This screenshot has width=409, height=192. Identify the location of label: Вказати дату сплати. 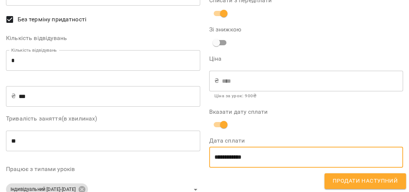
(306, 112).